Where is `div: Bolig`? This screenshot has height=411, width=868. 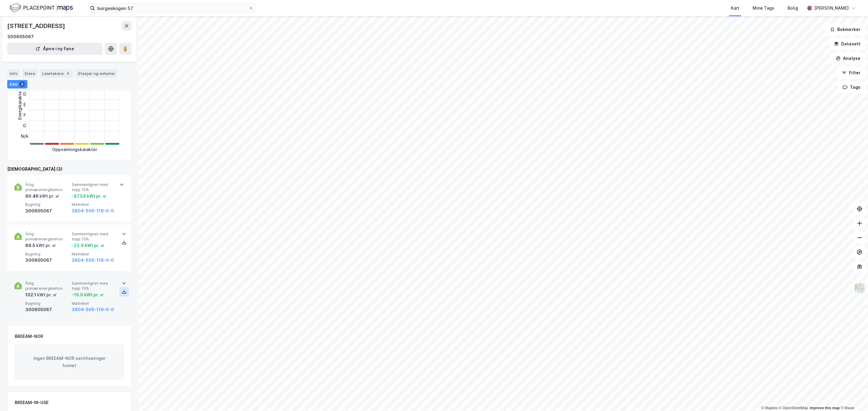
div: Bolig is located at coordinates (793, 8).